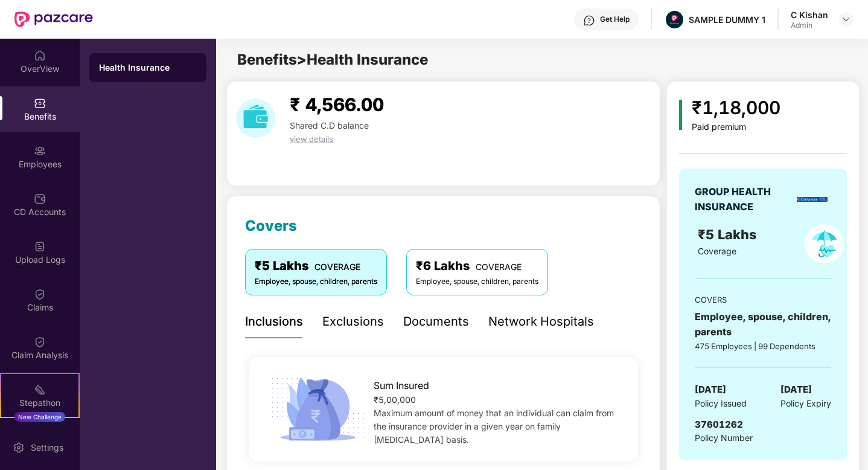  I want to click on span: Policy Number, so click(723, 437).